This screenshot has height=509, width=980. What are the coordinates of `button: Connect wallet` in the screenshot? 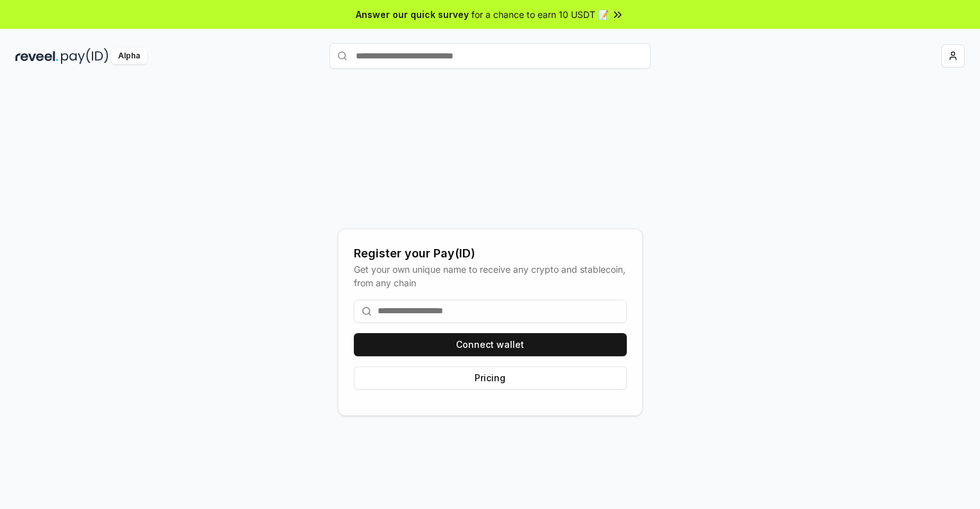 It's located at (490, 345).